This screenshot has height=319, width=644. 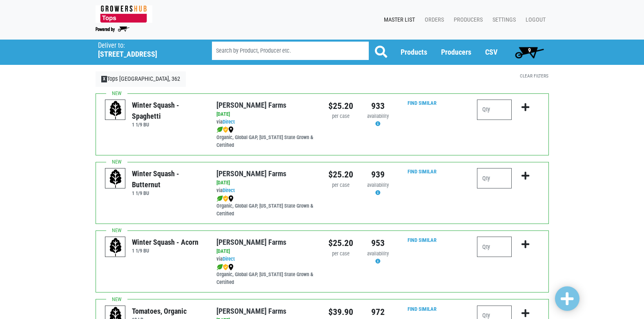 What do you see at coordinates (144, 46) in the screenshot?
I see `p: Deliver to:` at bounding box center [144, 46].